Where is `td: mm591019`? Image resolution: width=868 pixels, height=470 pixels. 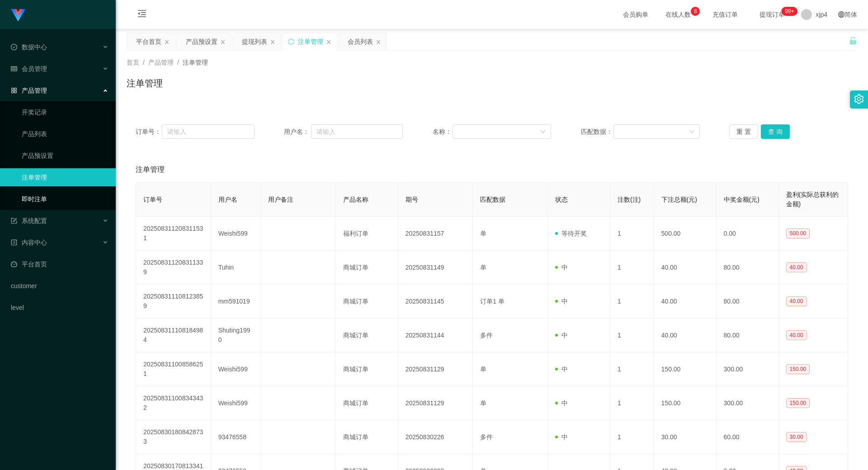 td: mm591019 is located at coordinates (236, 301).